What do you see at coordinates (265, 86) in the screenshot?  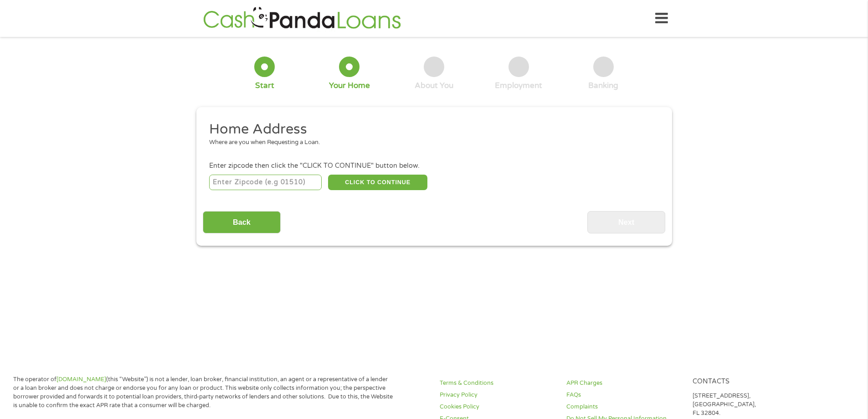 I see `div: Start` at bounding box center [265, 86].